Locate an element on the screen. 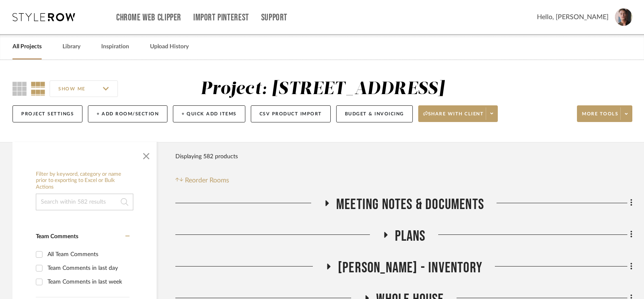 This screenshot has width=644, height=299. button: Share with client is located at coordinates (458, 114).